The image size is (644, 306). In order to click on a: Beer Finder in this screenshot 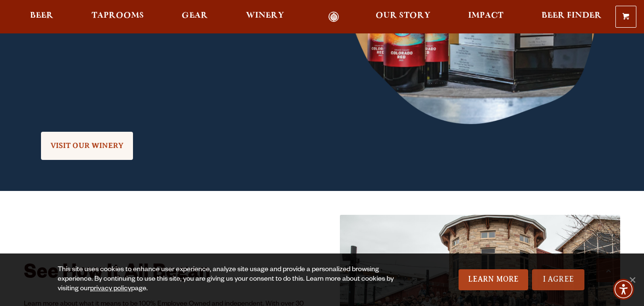, I will do `click(572, 17)`.